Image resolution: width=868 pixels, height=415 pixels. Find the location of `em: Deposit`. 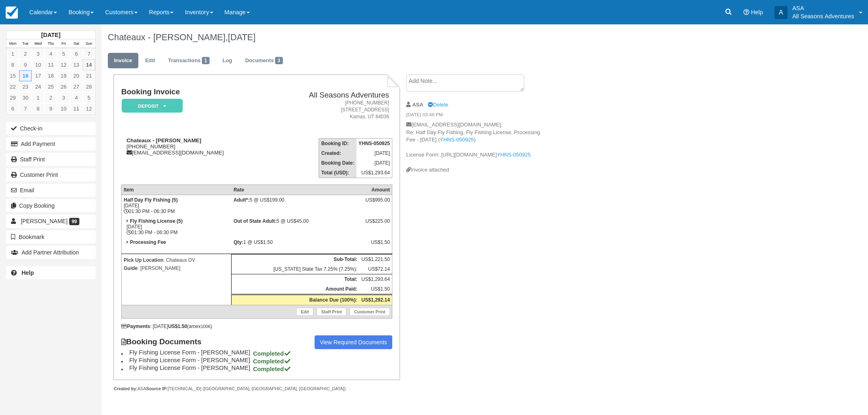

em: Deposit is located at coordinates (152, 106).